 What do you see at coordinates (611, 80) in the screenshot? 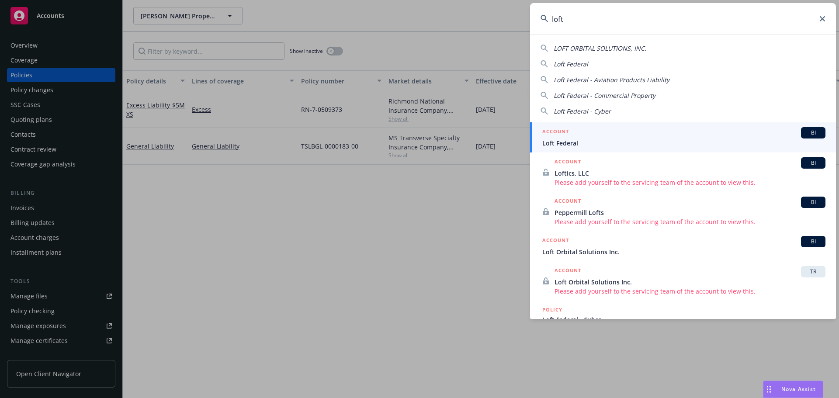
I see `span: Loft Federal - Aviation Products Liability` at bounding box center [611, 80].